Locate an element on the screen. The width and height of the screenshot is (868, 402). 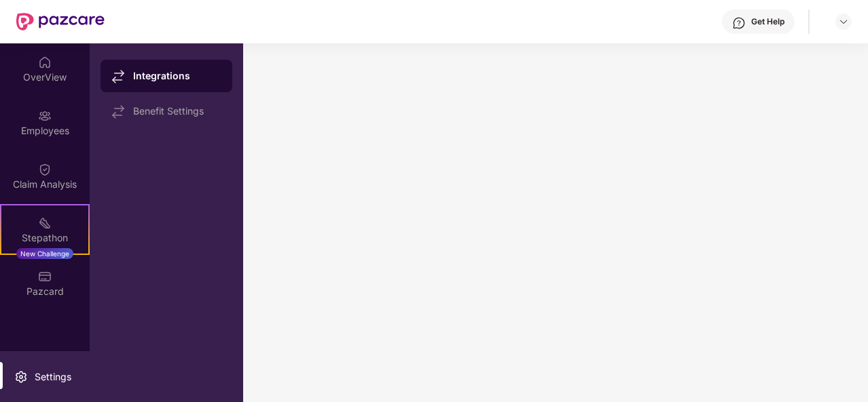
div: Settings is located at coordinates (53, 377).